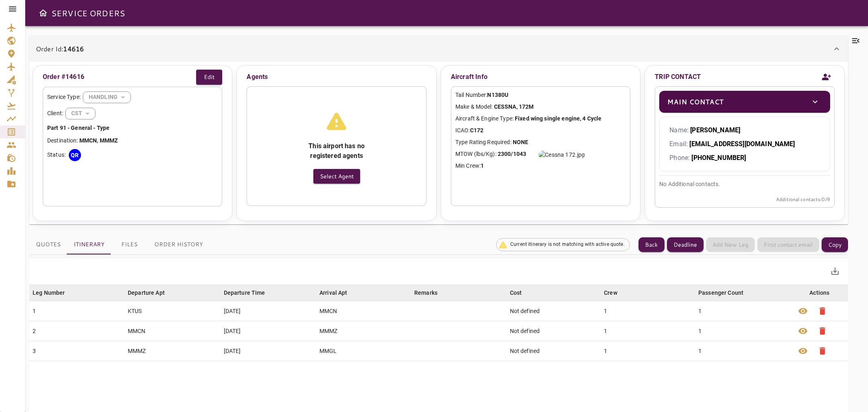  What do you see at coordinates (568, 244) in the screenshot?
I see `span: Current itinerary is not matching with active quote.` at bounding box center [568, 244].